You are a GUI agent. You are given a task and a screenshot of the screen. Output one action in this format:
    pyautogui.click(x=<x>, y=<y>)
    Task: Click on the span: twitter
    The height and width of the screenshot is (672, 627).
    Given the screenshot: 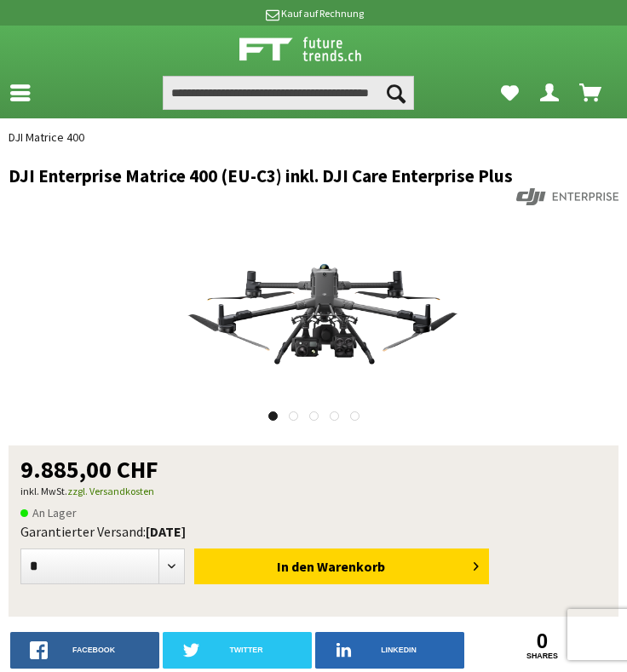 What is the action you would take?
    pyautogui.click(x=245, y=650)
    